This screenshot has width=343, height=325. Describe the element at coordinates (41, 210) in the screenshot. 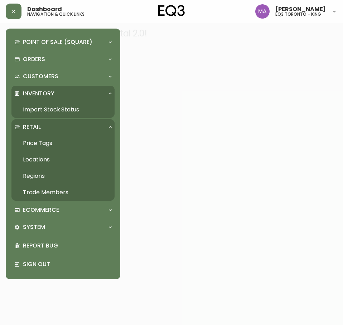

I see `p: Ecommerce` at that location.